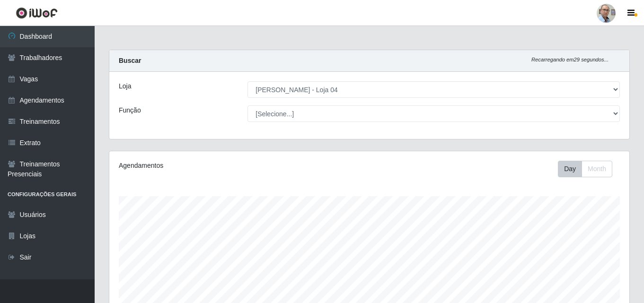 This screenshot has width=644, height=303. I want to click on div: Agendamentos, so click(219, 165).